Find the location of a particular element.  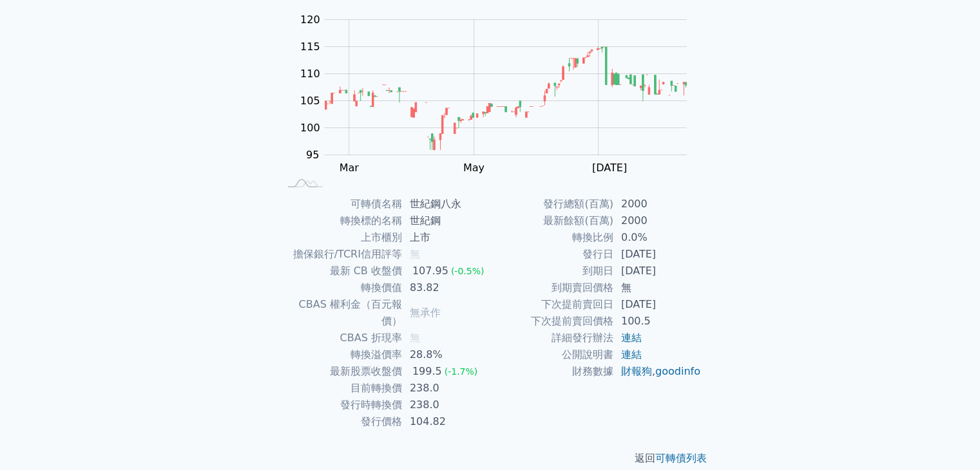

td: 無 is located at coordinates (657, 288).